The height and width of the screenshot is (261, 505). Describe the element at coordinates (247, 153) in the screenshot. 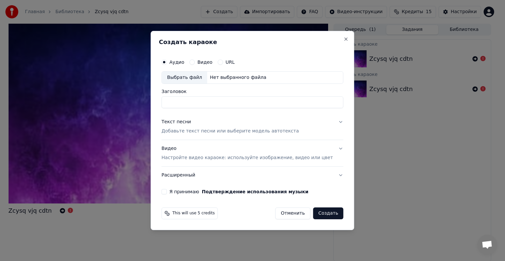

I see `div: Видео` at that location.